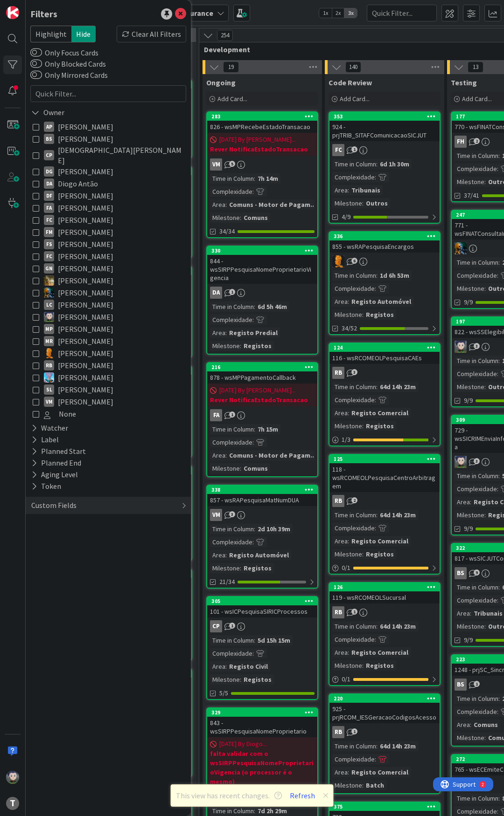 This screenshot has width=504, height=816. What do you see at coordinates (262, 293) in the screenshot?
I see `div: DA` at bounding box center [262, 293].